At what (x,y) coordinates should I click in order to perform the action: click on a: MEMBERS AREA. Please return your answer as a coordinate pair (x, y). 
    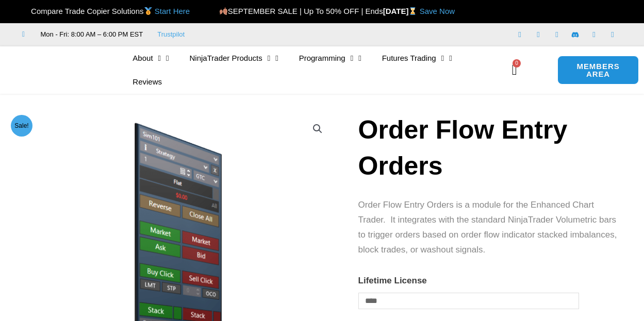
    Looking at the image, I should click on (598, 70).